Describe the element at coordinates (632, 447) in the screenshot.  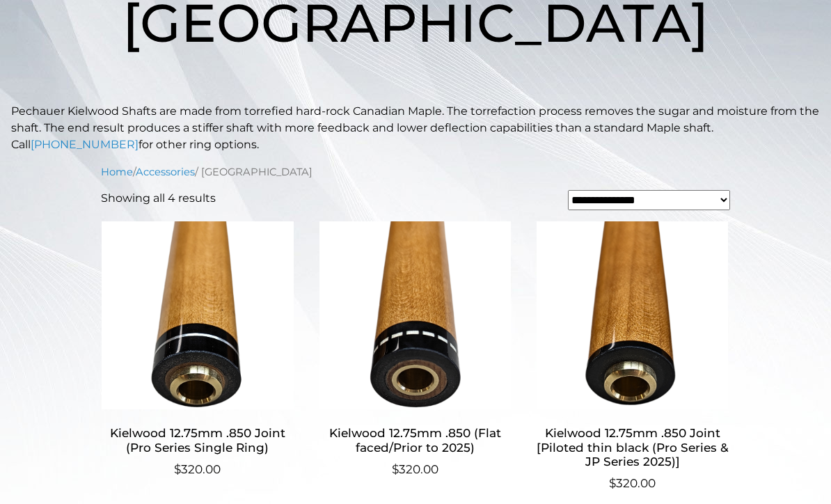
I see `h2: Kielwood 12.75mm .850 Joint [Piloted thin black (Pro Series & JP Series 2025)]` at that location.